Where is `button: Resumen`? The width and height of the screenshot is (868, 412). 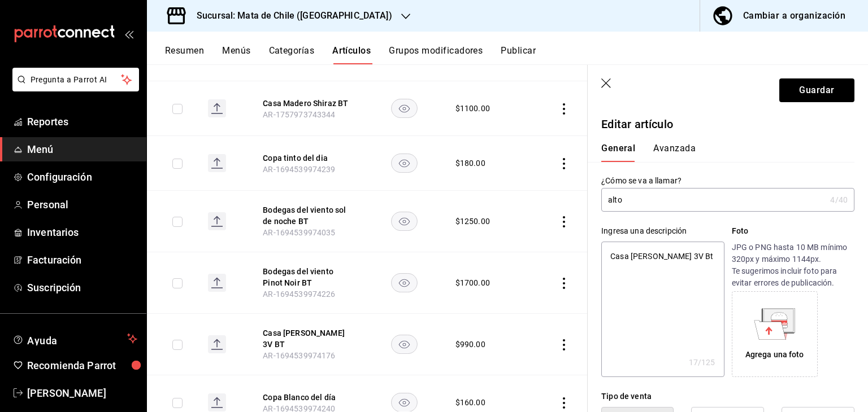
button: Resumen is located at coordinates (184, 55).